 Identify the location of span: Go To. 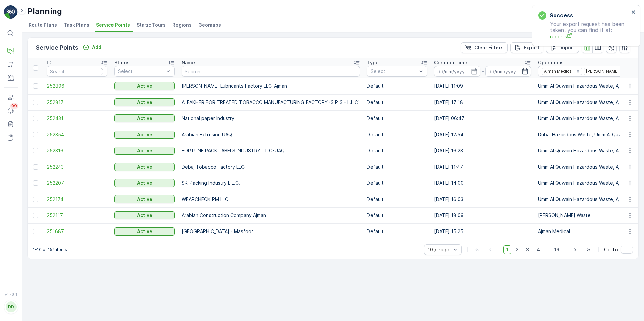
(611, 250).